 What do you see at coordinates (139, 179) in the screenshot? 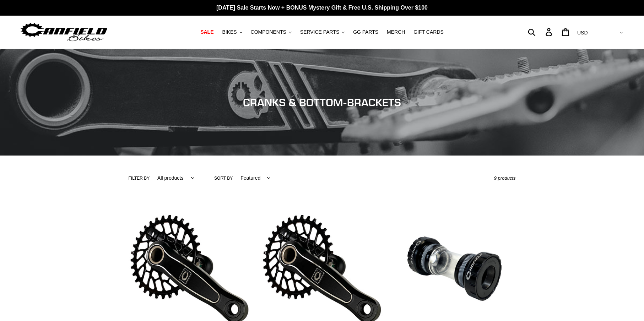
I see `label: Filter by` at bounding box center [139, 179].